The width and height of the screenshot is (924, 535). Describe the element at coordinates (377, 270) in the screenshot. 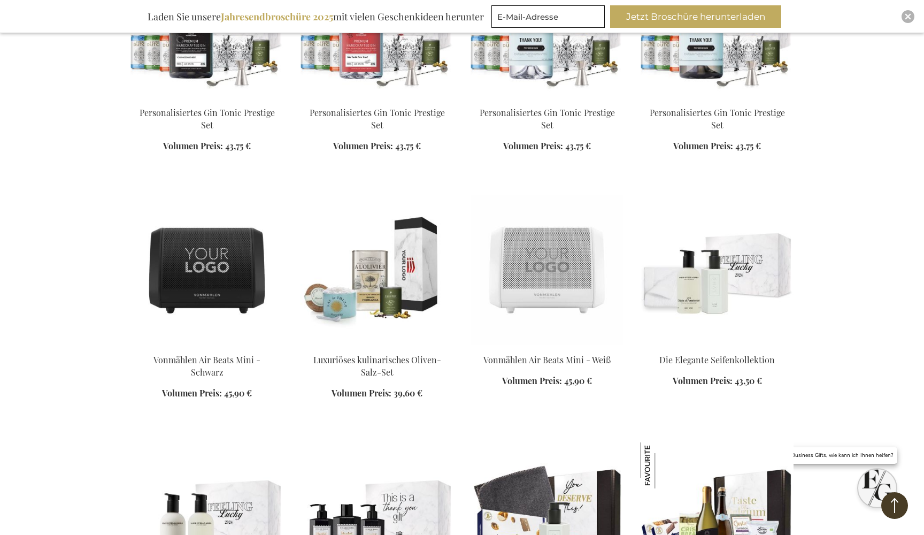

I see `img: Luxury Olive & Salt Culinary Set` at that location.